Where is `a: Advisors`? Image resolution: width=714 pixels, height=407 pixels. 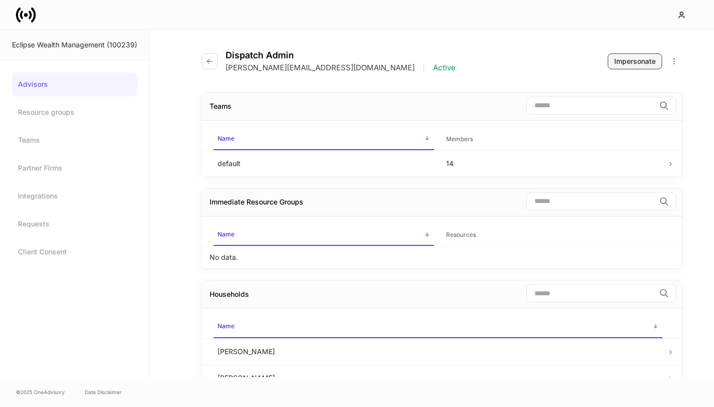
a: Advisors is located at coordinates (74, 84).